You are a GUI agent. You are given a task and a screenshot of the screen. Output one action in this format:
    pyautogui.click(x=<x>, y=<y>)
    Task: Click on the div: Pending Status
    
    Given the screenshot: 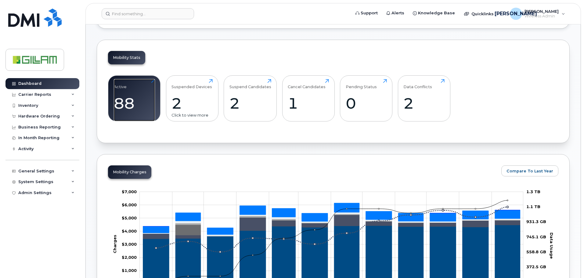 What is the action you would take?
    pyautogui.click(x=361, y=84)
    